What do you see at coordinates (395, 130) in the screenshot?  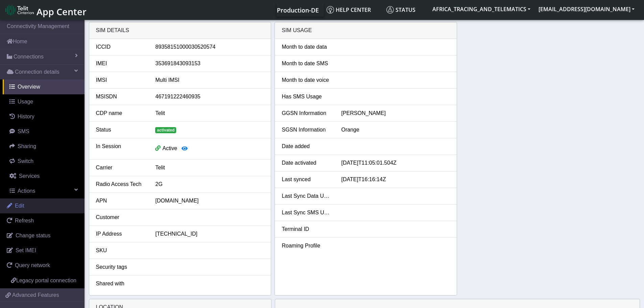 I see `div: Orange` at bounding box center [395, 130].